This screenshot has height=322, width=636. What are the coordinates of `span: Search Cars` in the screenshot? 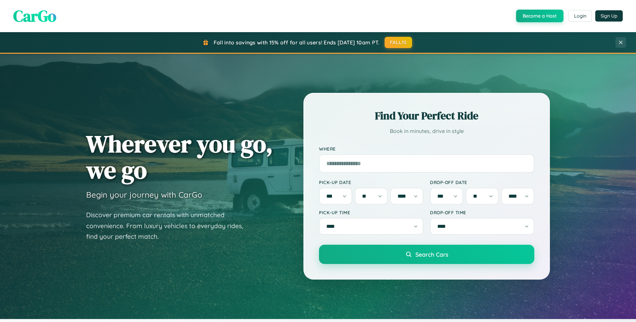 It's located at (432, 254).